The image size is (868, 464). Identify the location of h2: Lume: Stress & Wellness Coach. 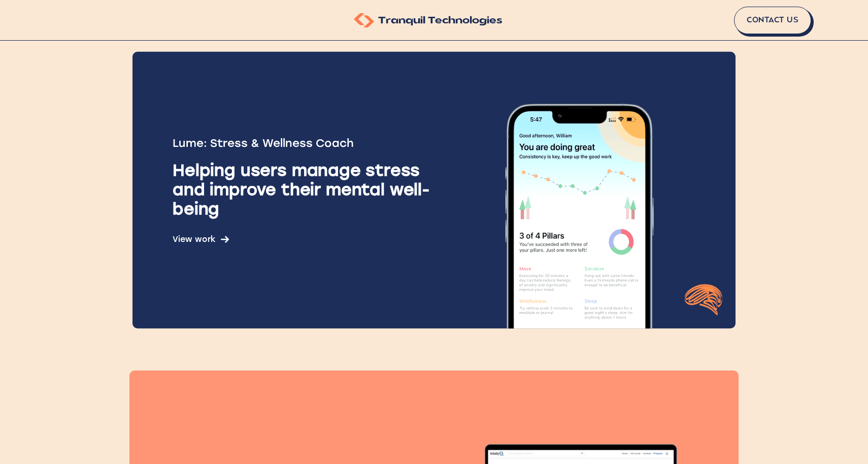
(310, 143).